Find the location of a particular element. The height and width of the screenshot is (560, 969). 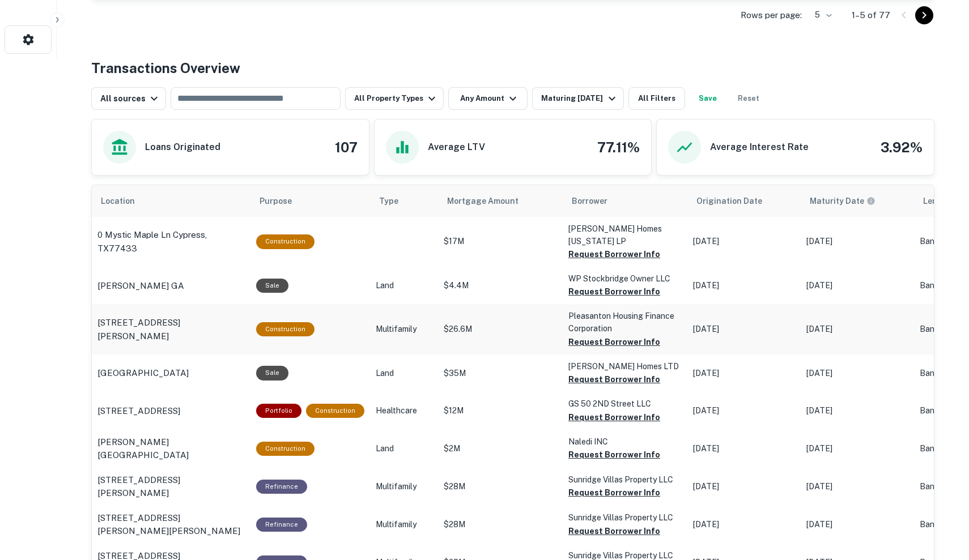

button: All Property Types is located at coordinates (395, 98).